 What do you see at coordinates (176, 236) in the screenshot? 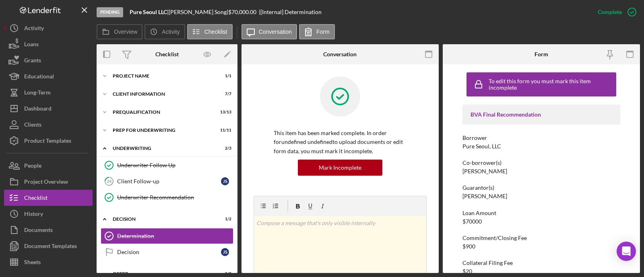
I see `div: Determination` at bounding box center [176, 236].